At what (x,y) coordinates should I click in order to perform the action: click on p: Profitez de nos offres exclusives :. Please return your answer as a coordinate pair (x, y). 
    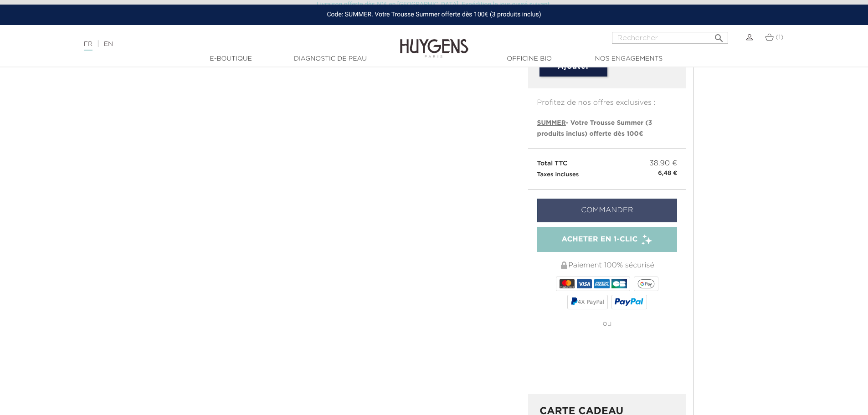
    Looking at the image, I should click on (608, 98).